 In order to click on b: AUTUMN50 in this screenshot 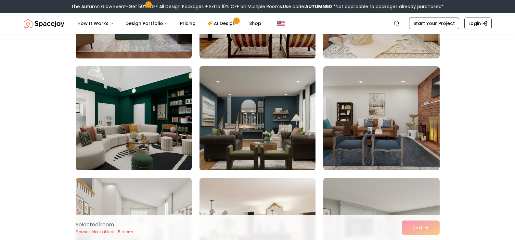, I will do `click(318, 6)`.